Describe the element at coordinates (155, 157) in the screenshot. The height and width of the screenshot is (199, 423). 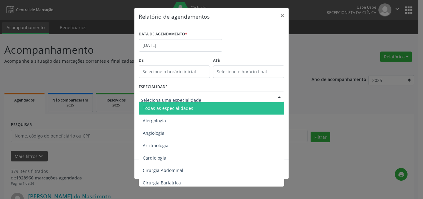
I see `span: Cardiologia` at that location.